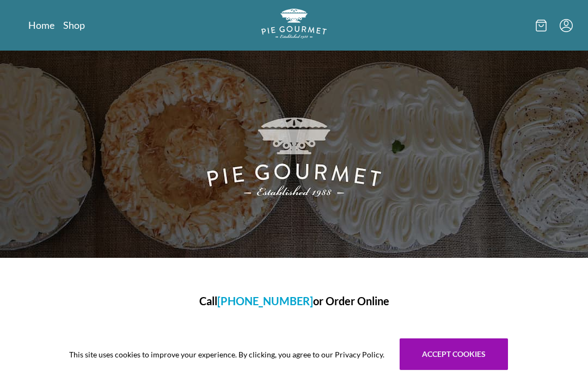 The width and height of the screenshot is (588, 383). What do you see at coordinates (74, 25) in the screenshot?
I see `a: Shop` at bounding box center [74, 25].